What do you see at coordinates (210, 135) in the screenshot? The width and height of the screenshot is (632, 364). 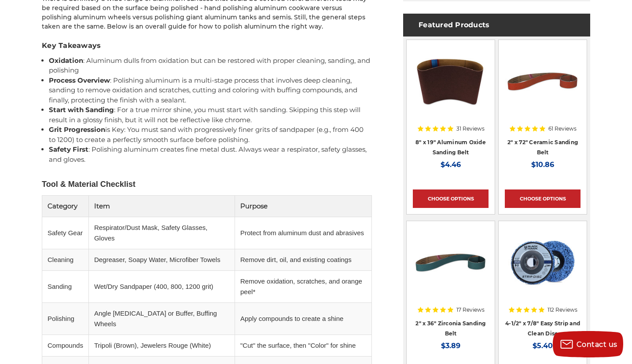 I see `li: is Key: You must sand with progressively finer grits of sandpaper (e.g., from 400 to 1200) to cre...` at bounding box center [210, 135].